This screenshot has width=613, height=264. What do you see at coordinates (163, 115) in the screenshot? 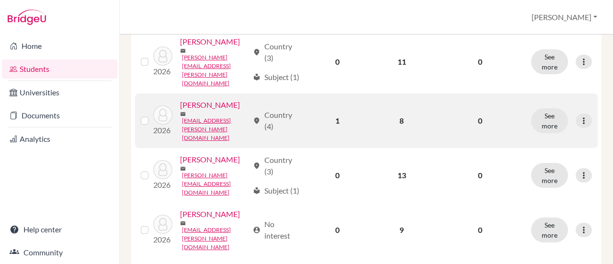
I see `img: Cruz, Filipe` at bounding box center [163, 115].